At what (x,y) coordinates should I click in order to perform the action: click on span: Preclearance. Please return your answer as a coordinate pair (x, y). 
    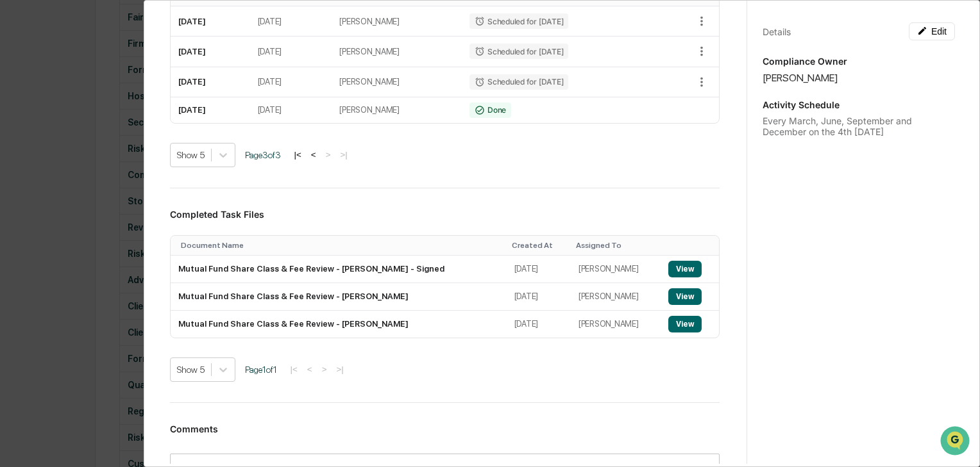
    Looking at the image, I should click on (54, 168).